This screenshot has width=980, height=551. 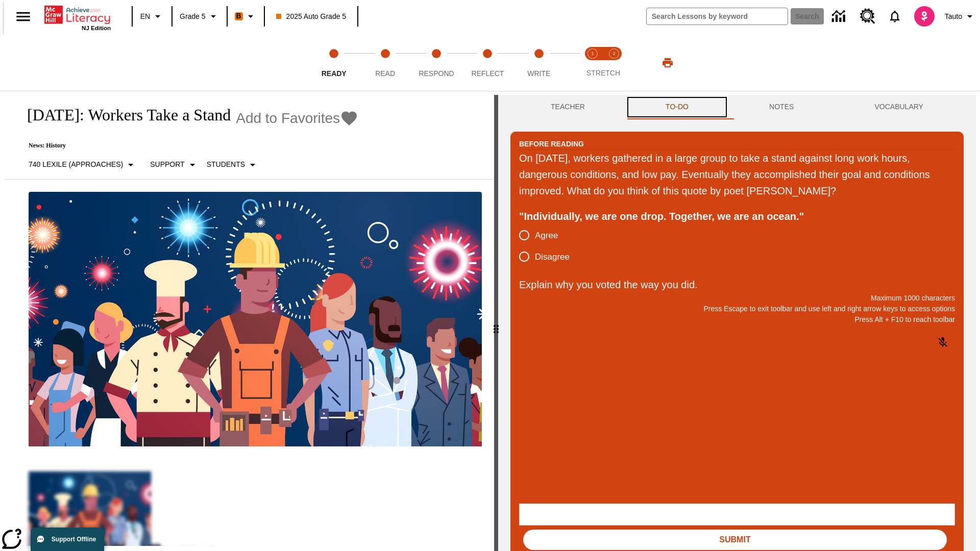 What do you see at coordinates (551, 144) in the screenshot?
I see `h2: Before Reading` at bounding box center [551, 144].